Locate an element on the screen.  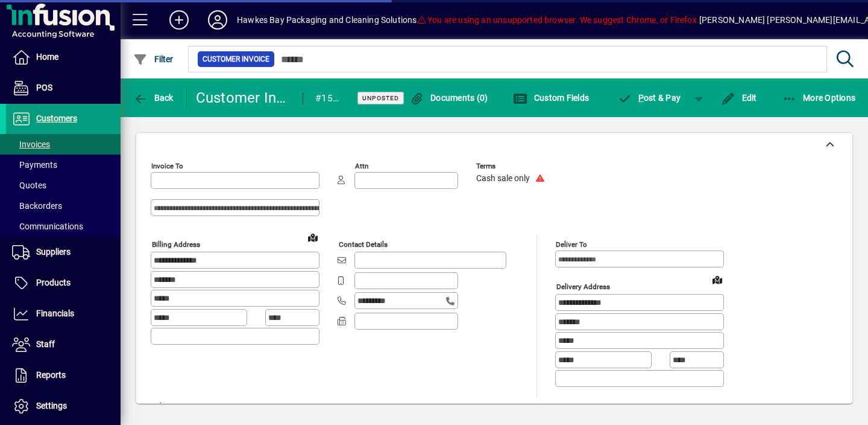
div: #159889 is located at coordinates (328, 98).